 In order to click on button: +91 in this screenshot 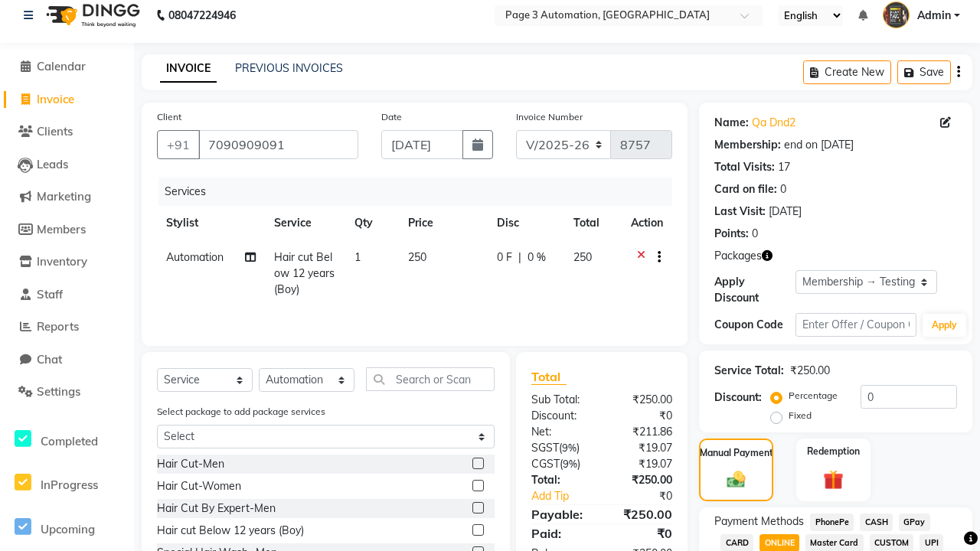, I will do `click(179, 145)`.